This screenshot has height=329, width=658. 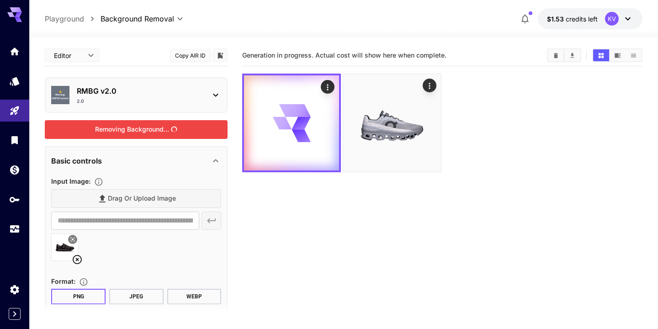 What do you see at coordinates (71, 181) in the screenshot?
I see `span: Input Image :` at bounding box center [71, 181].